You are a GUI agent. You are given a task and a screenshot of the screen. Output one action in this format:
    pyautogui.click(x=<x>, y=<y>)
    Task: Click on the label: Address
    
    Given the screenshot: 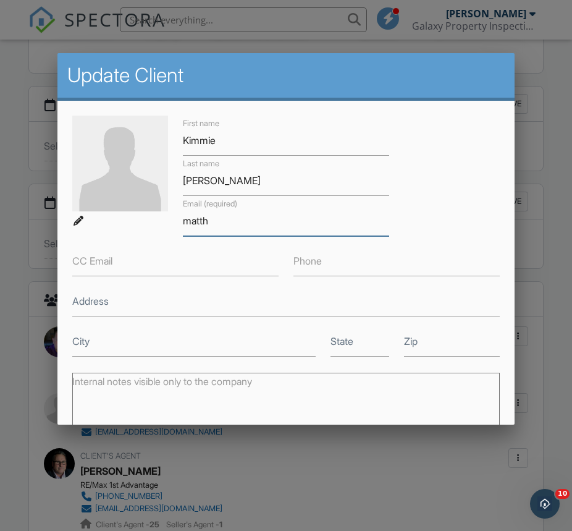 What is the action you would take?
    pyautogui.click(x=90, y=301)
    